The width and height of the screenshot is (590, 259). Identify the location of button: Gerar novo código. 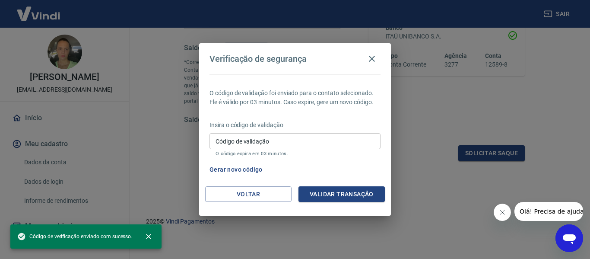
(236, 169).